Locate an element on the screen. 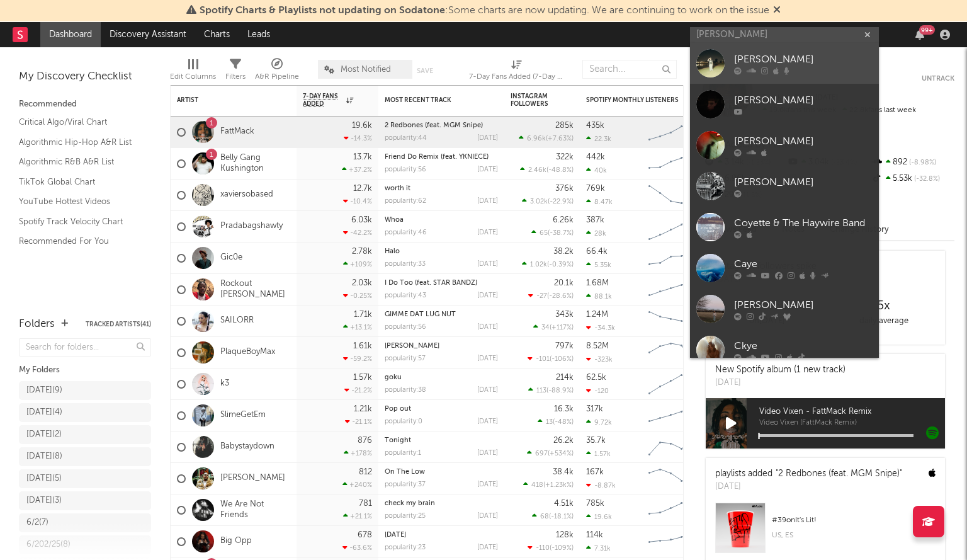  div: 2.78k is located at coordinates (362, 251).